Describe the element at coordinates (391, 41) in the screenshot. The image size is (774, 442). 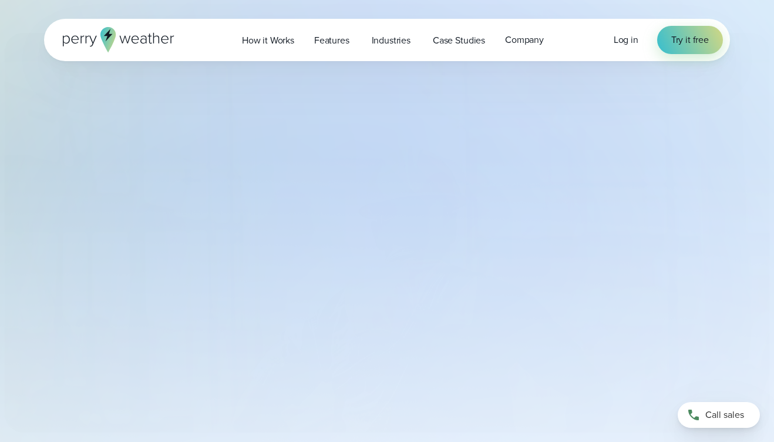
I see `span: Industries` at that location.